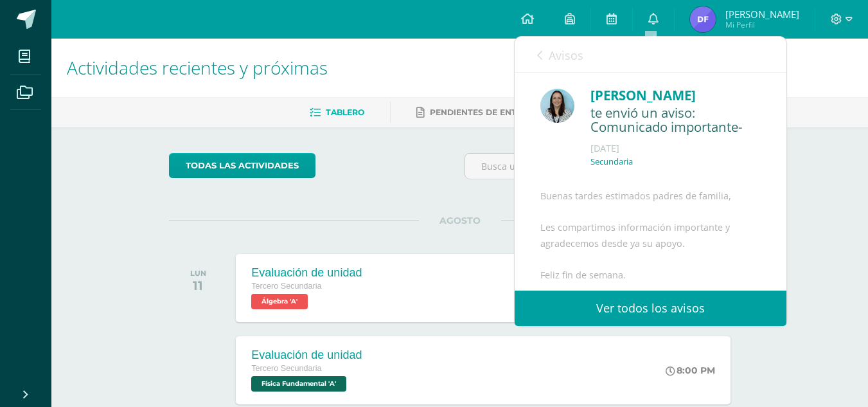 This screenshot has width=868, height=407. I want to click on span: AGOSTO, so click(460, 221).